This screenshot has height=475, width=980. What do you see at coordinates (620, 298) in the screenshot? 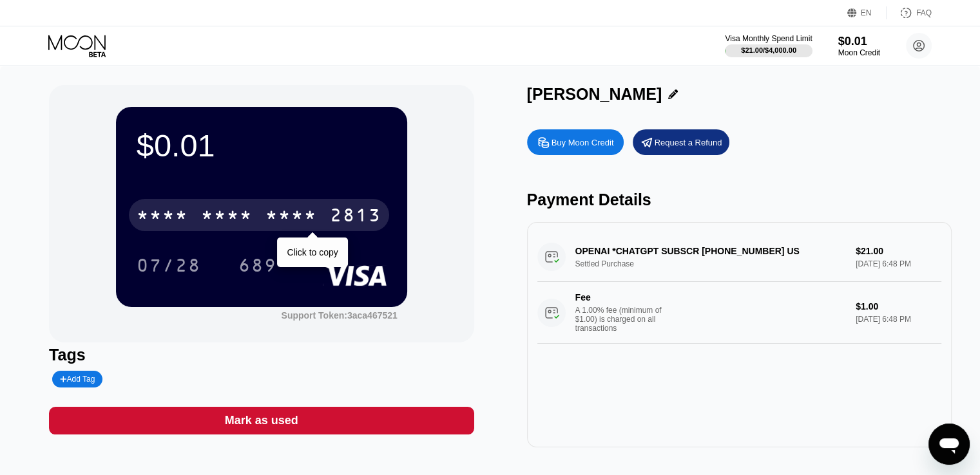
I see `div: Fee` at bounding box center [620, 298].